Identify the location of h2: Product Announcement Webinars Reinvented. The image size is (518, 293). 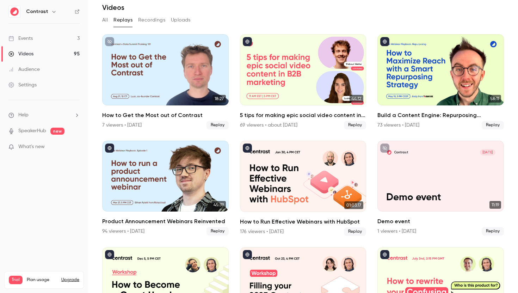
(165, 221).